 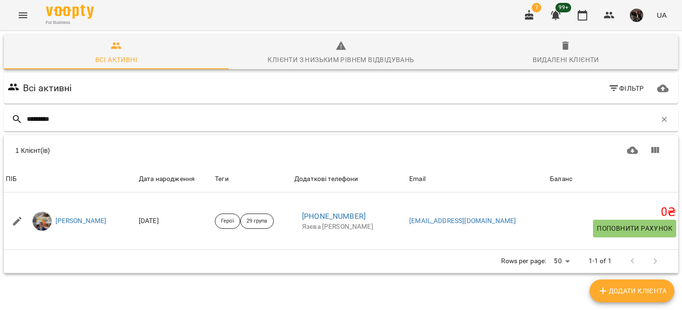 I want to click on span: Email, so click(x=477, y=179).